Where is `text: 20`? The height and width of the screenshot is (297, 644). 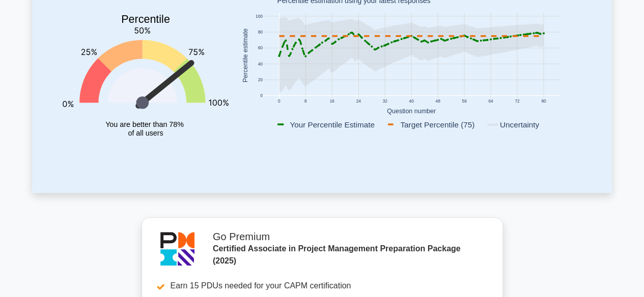
text: 20 is located at coordinates (260, 80).